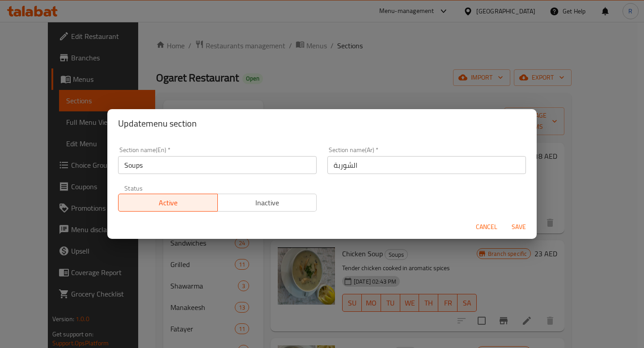 This screenshot has height=348, width=644. I want to click on button: Cancel, so click(487, 226).